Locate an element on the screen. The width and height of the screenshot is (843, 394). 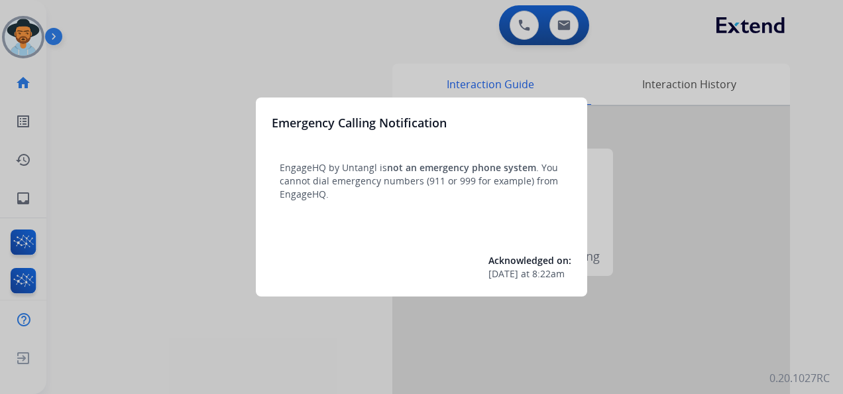
span: 8:22am is located at coordinates (548, 274).